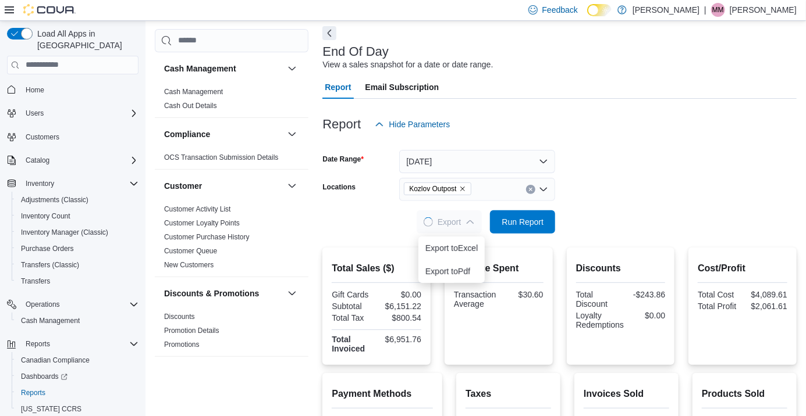 Image resolution: width=806 pixels, height=416 pixels. What do you see at coordinates (400, 307) in the screenshot?
I see `div: $6,151.22` at bounding box center [400, 307].